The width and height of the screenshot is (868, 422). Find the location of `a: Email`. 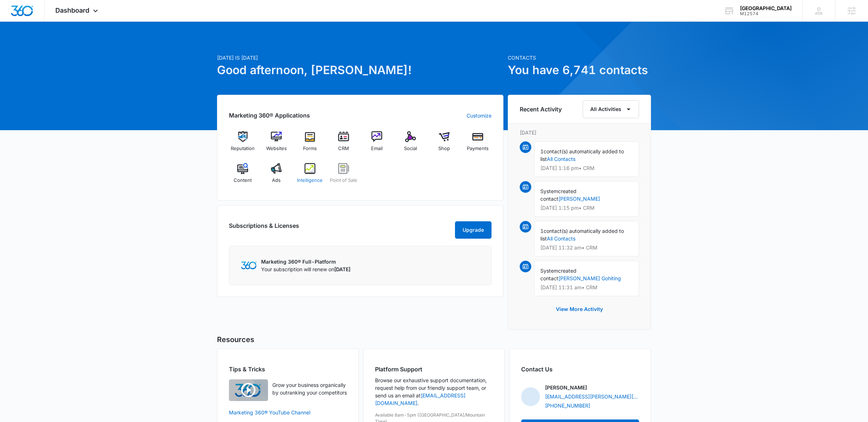

a: Email is located at coordinates (377, 144).